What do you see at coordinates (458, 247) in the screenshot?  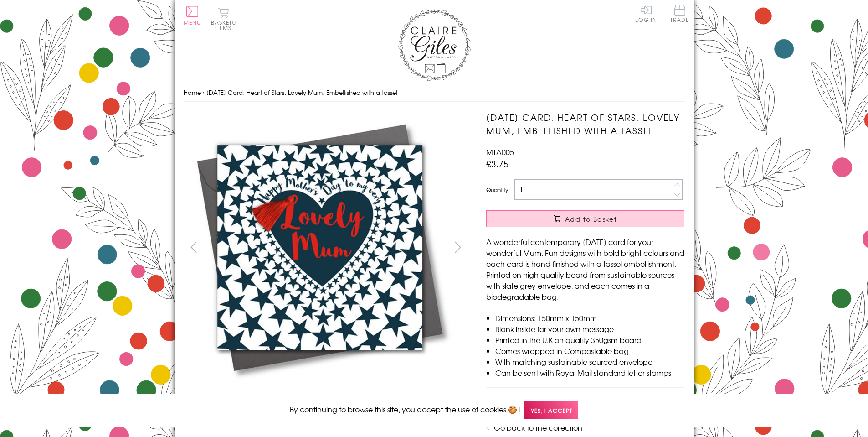 I see `button: next` at bounding box center [458, 247].